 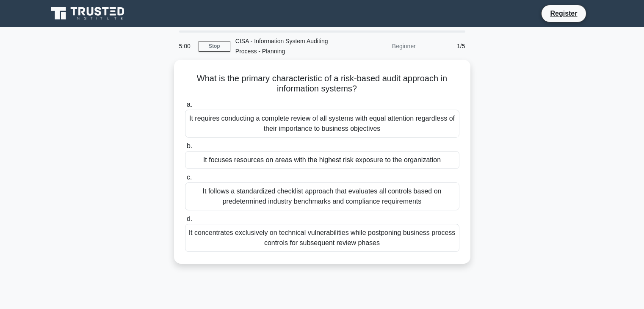 I want to click on div: CISA - Information System Auditing Process - Planning, so click(x=289, y=46).